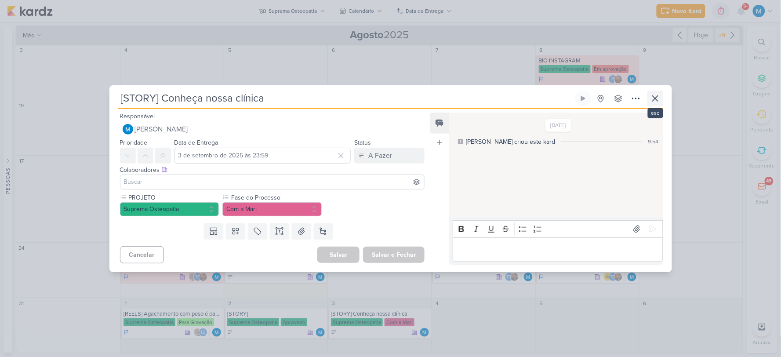 The image size is (781, 357). I want to click on label: Responsável, so click(138, 116).